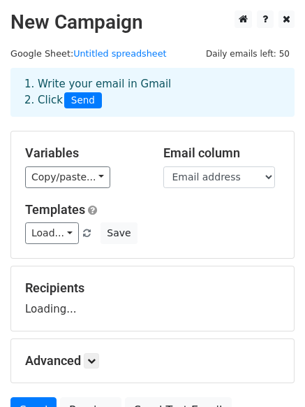 The image size is (305, 407). I want to click on div: 1. Write your email in Gmail 2. Click, so click(152, 92).